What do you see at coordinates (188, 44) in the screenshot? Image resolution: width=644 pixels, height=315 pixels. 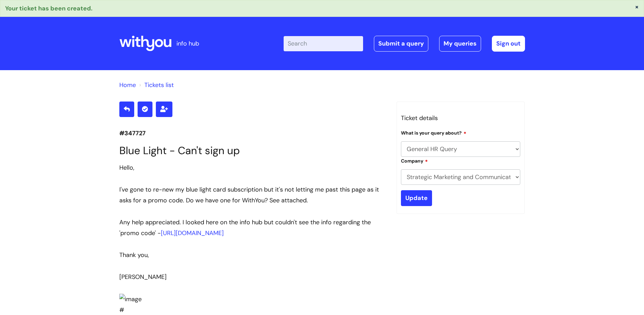 I see `p: info hub` at bounding box center [188, 44].